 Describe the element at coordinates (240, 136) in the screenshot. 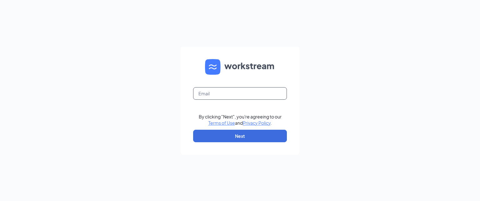

I see `button: Next` at that location.